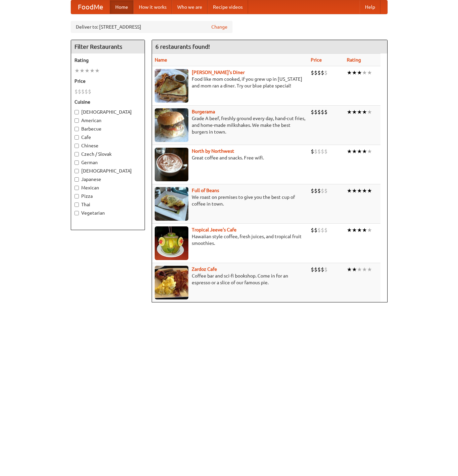 This screenshot has width=458, height=476. Describe the element at coordinates (108, 137) in the screenshot. I see `label: Cafe` at that location.